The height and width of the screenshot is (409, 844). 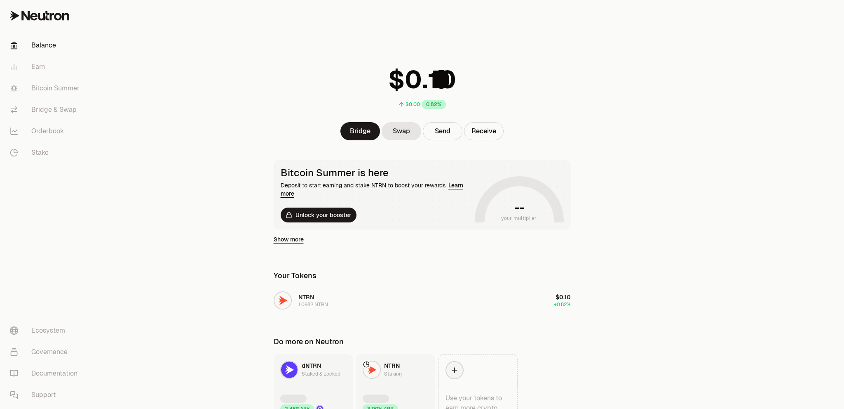 I want to click on img: dNTRN Logo, so click(x=289, y=369).